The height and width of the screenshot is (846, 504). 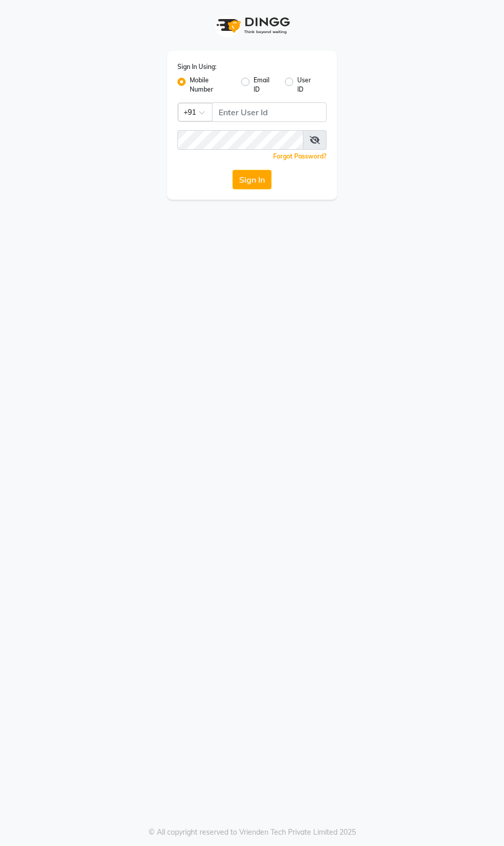 What do you see at coordinates (197, 67) in the screenshot?
I see `label: Sign In Using:` at bounding box center [197, 67].